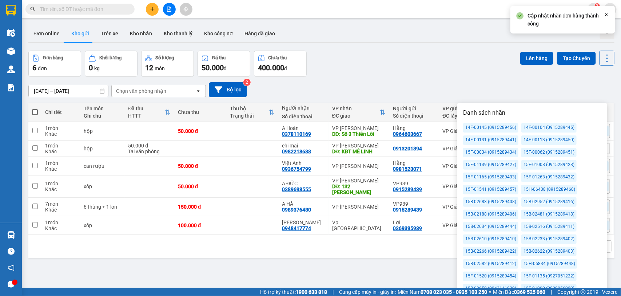 The height and width of the screenshot is (296, 621). Describe the element at coordinates (607, 15) in the screenshot. I see `svg: Close` at that location.